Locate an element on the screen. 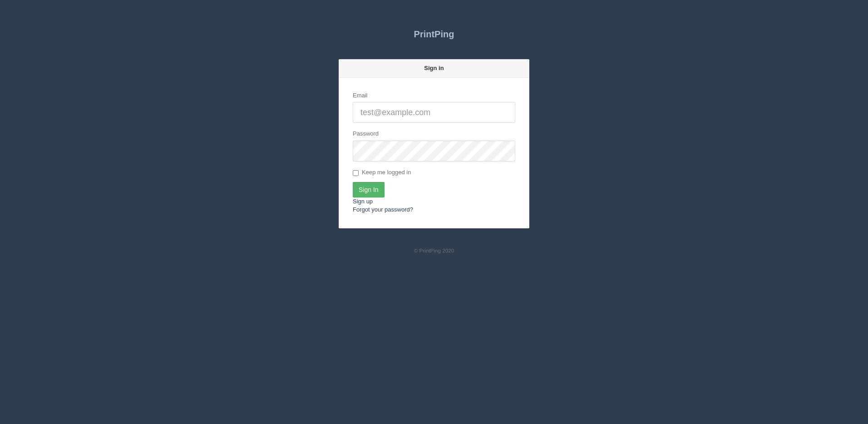 The height and width of the screenshot is (424, 868). a: PrintPing is located at coordinates (434, 34).